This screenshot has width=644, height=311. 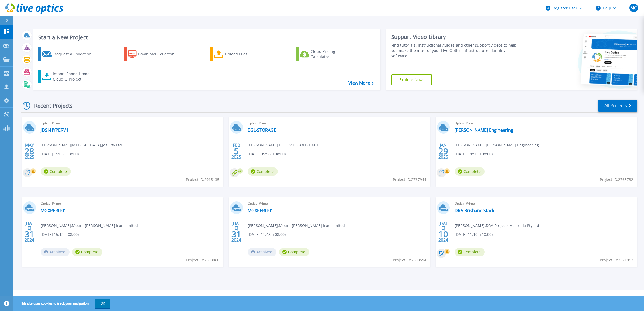 What do you see at coordinates (237, 151) in the screenshot?
I see `div: FEB 2025` at bounding box center [237, 151].